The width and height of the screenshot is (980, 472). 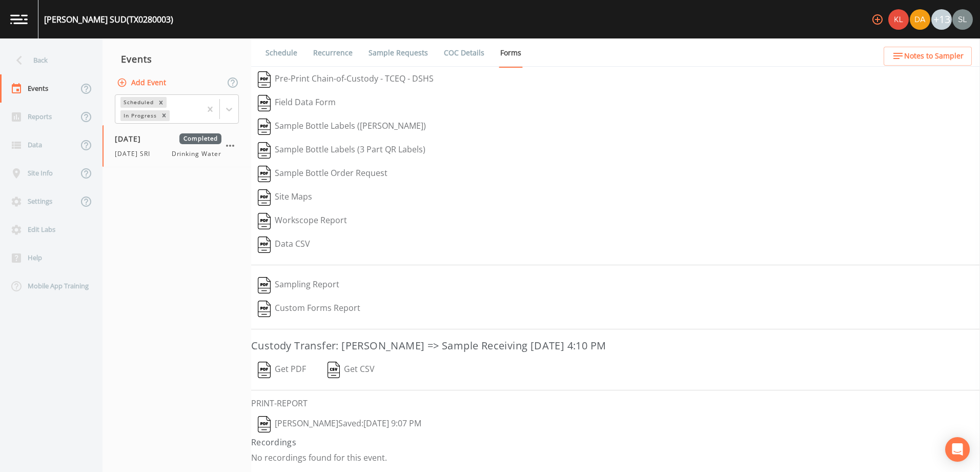 What do you see at coordinates (345, 80) in the screenshot?
I see `button: Pre-Print Chain-of-Custody - TCEQ - DSHS` at bounding box center [345, 80].